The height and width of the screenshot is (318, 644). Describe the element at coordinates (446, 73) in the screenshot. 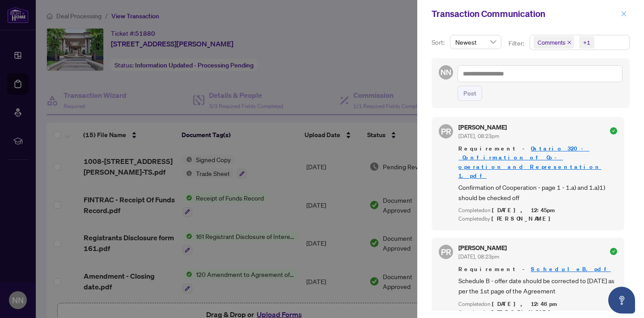

I see `span: NN` at that location.